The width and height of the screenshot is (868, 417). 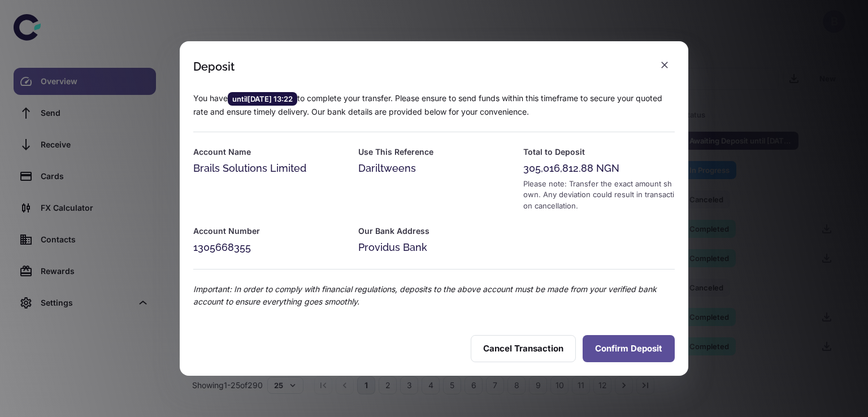 I want to click on h6: Total to Deposit, so click(x=599, y=152).